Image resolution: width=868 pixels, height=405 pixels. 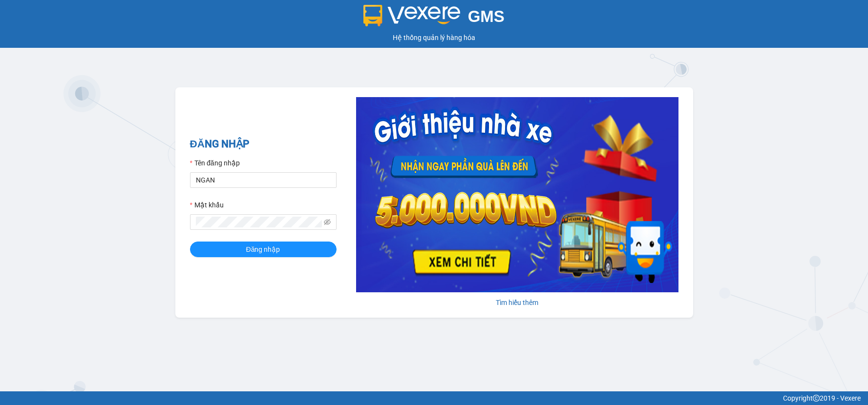 I want to click on span: GMS, so click(x=486, y=16).